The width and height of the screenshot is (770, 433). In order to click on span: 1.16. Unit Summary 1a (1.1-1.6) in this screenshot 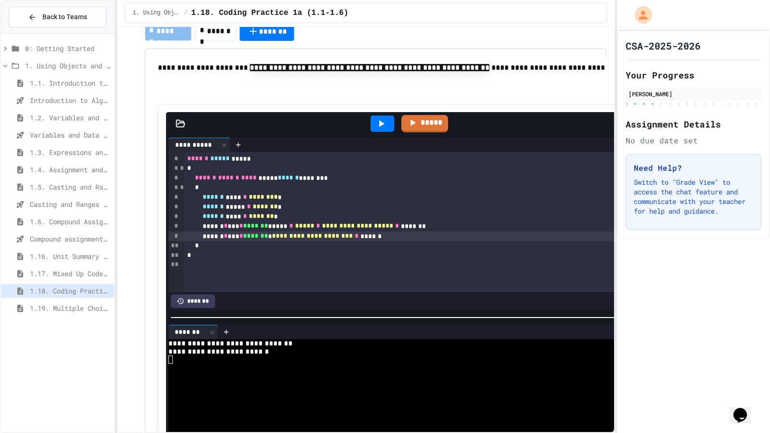, I will do `click(70, 256)`.